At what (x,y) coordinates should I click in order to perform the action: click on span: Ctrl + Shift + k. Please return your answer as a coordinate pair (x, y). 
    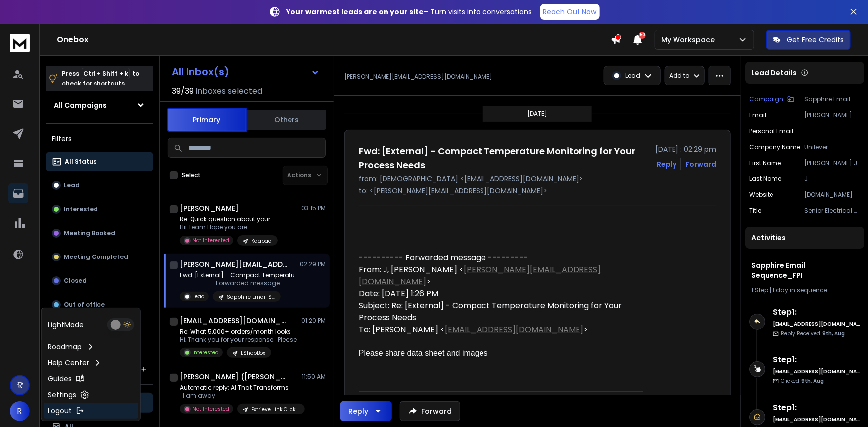
    Looking at the image, I should click on (105, 73).